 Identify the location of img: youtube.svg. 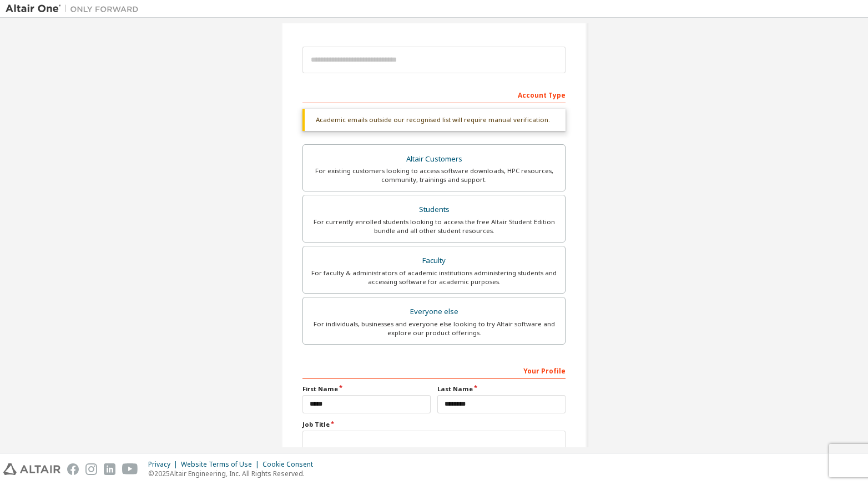
(130, 469).